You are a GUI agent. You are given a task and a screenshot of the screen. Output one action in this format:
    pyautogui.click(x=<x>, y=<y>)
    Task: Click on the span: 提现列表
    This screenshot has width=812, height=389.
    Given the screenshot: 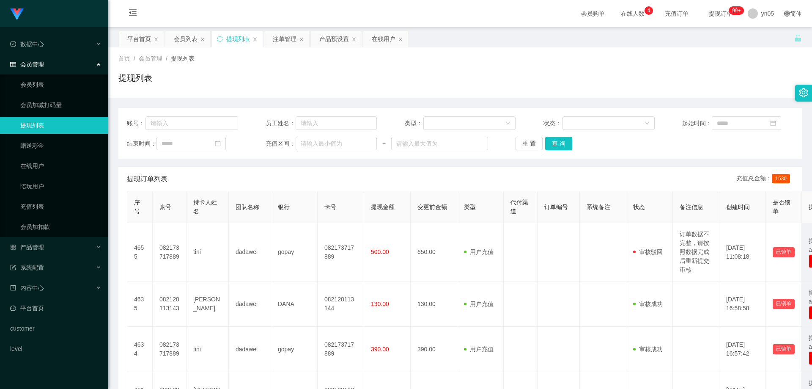 What is the action you would take?
    pyautogui.click(x=183, y=58)
    